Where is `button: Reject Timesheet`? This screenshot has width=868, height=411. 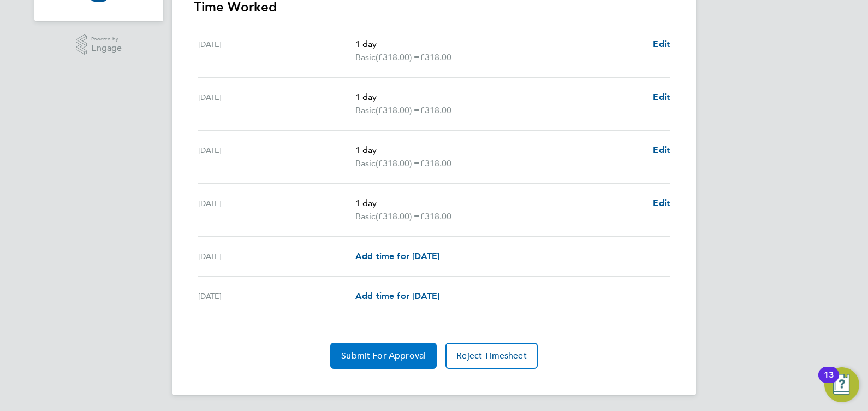
button: Reject Timesheet is located at coordinates (491, 356).